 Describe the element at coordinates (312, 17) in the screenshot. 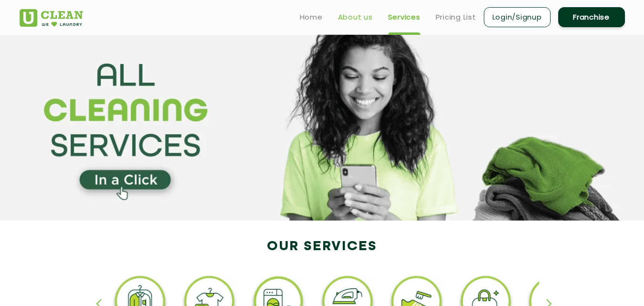

I see `a: Home` at that location.